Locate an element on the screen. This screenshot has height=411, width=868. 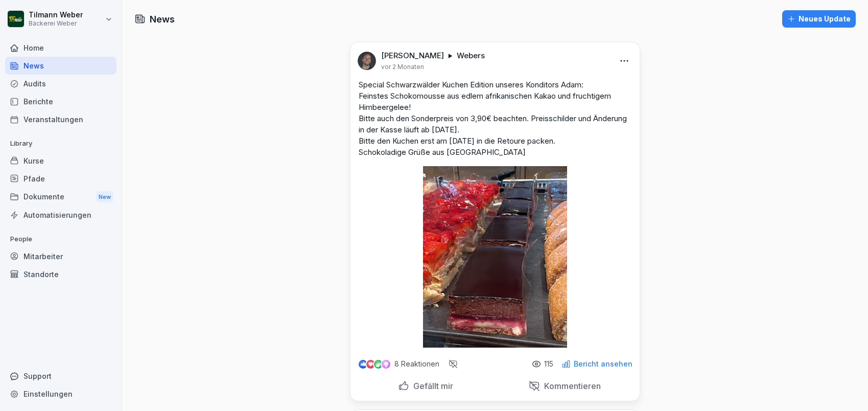
div: Audits is located at coordinates (61, 83).